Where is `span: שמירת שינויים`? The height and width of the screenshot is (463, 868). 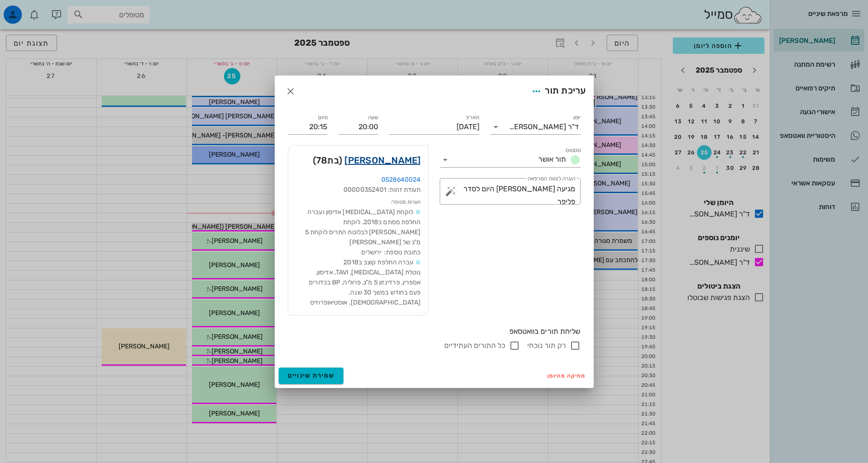
span: שמירת שינויים is located at coordinates (311, 375).